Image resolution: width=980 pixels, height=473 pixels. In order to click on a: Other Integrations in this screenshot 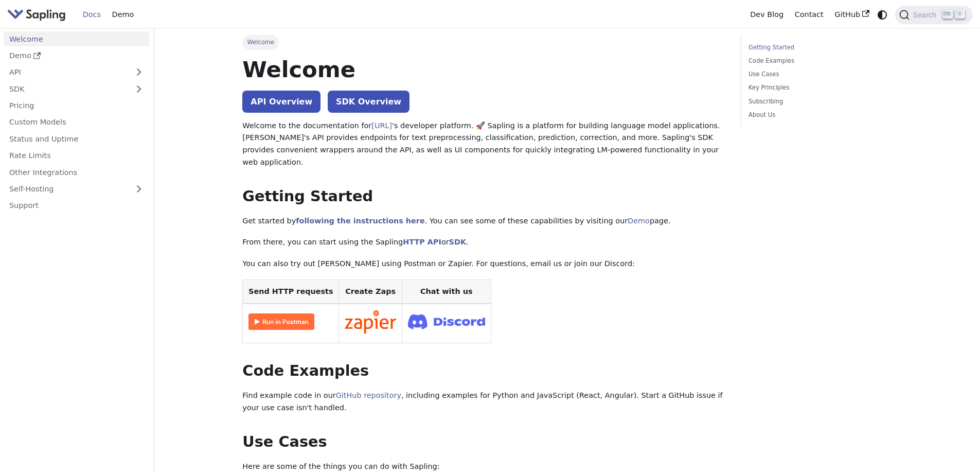, I will do `click(76, 172)`.